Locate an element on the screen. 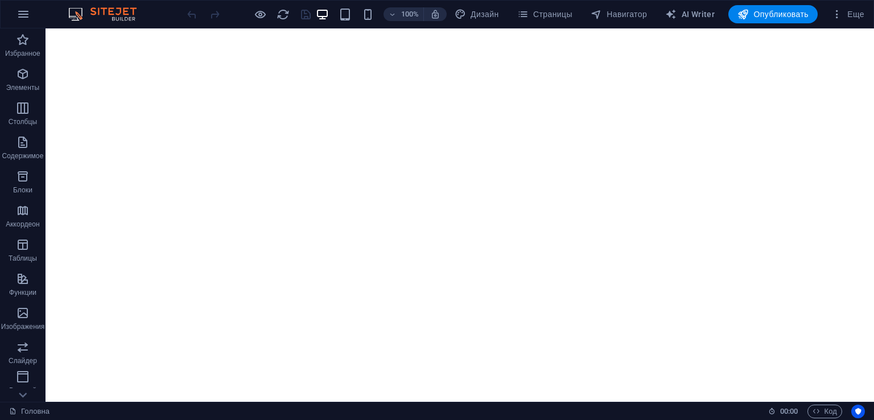 The height and width of the screenshot is (420, 874). p: Элементы is located at coordinates (23, 88).